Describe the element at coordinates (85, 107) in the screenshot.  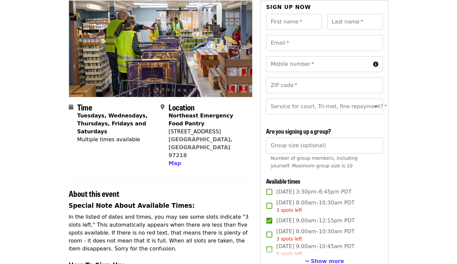
I see `span: Time` at that location.